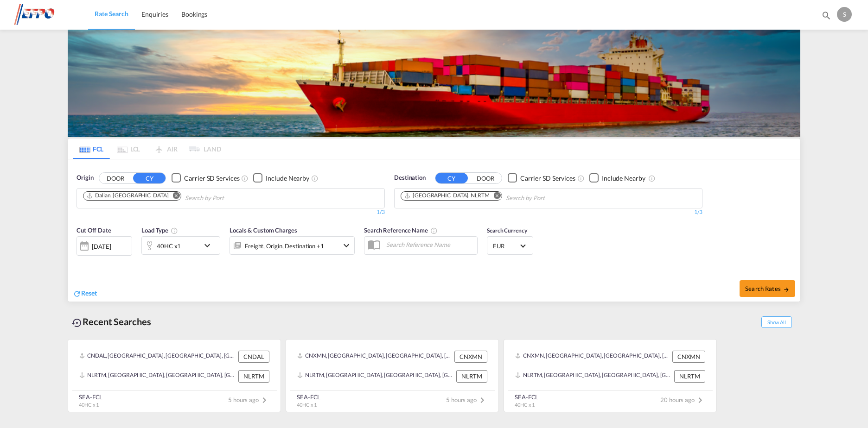  I want to click on div: icon-magnify, so click(826, 17).